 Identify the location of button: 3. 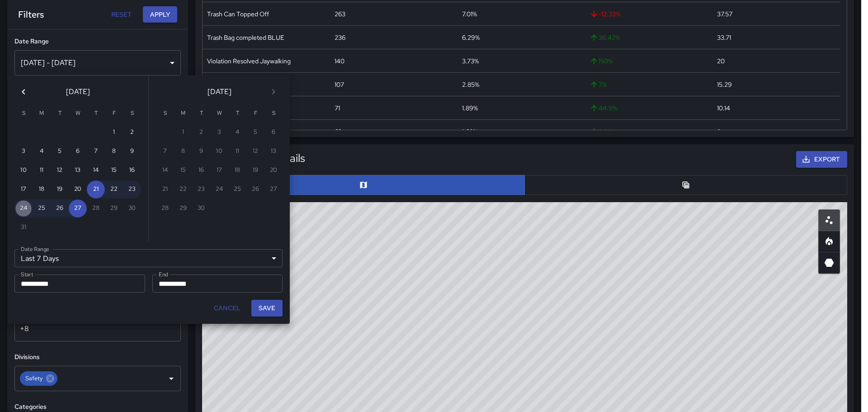
(24, 151).